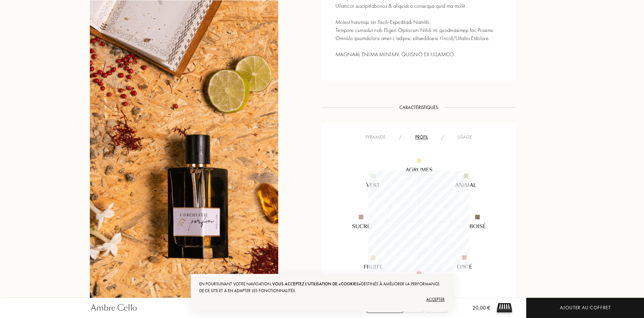 The width and height of the screenshot is (644, 318). Describe the element at coordinates (114, 308) in the screenshot. I see `div: Ambre Cello` at that location.